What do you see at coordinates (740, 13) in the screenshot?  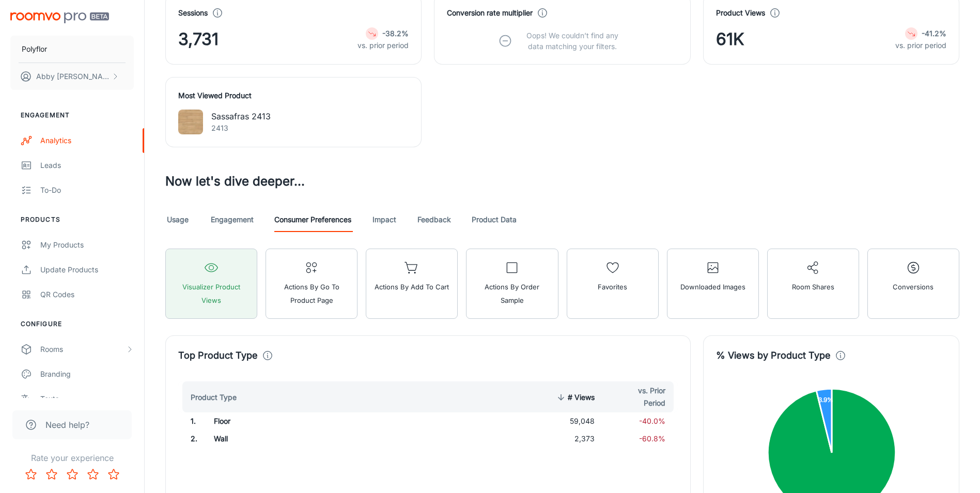 I see `h4: Product Views` at bounding box center [740, 13].